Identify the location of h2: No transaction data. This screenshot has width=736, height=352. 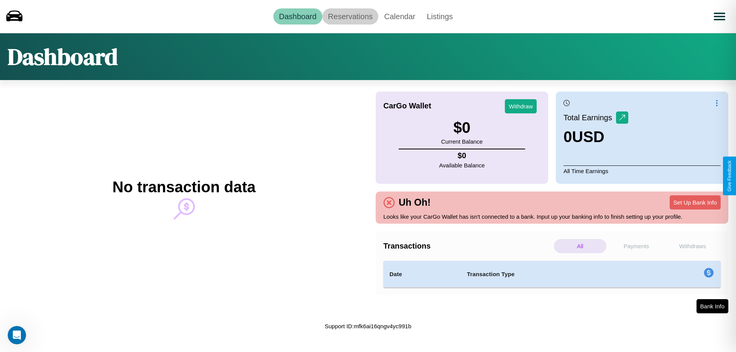
(184, 187).